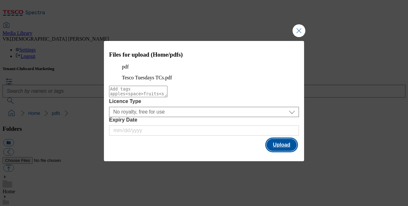 The width and height of the screenshot is (408, 206). I want to click on button: Upload, so click(281, 145).